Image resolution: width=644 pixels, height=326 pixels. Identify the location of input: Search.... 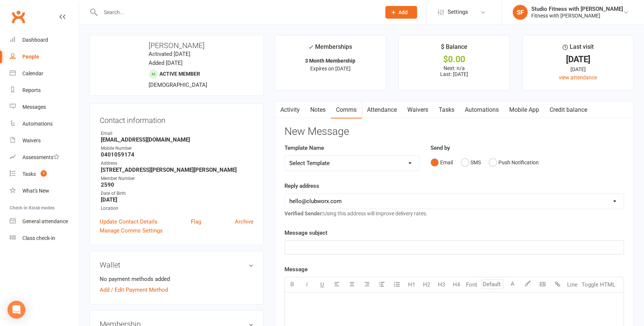
(236, 12).